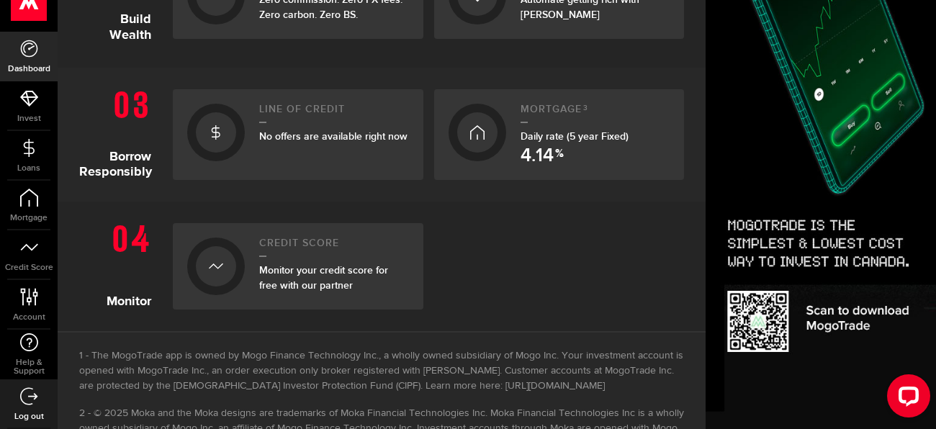  I want to click on h1: Borrow Responsibly, so click(120, 131).